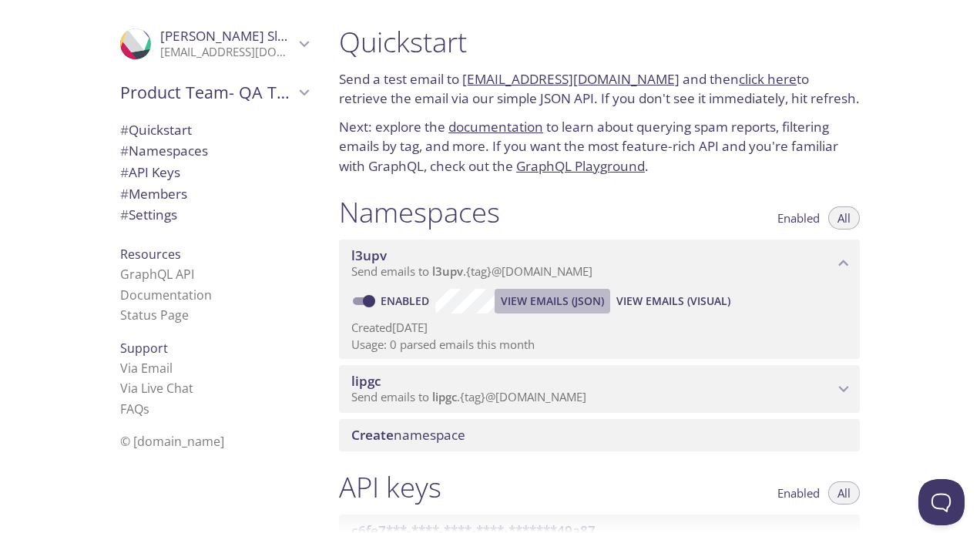 This screenshot has height=533, width=980. I want to click on div: Namespaces, so click(214, 151).